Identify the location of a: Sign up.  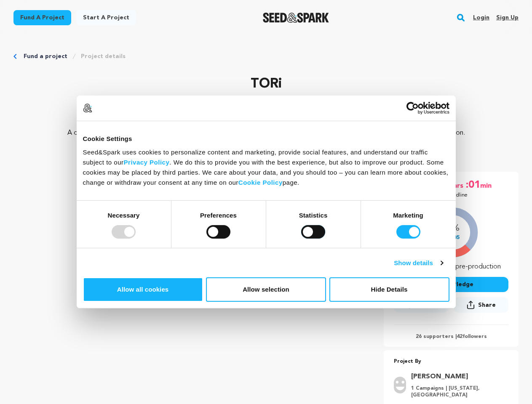
(507, 17).